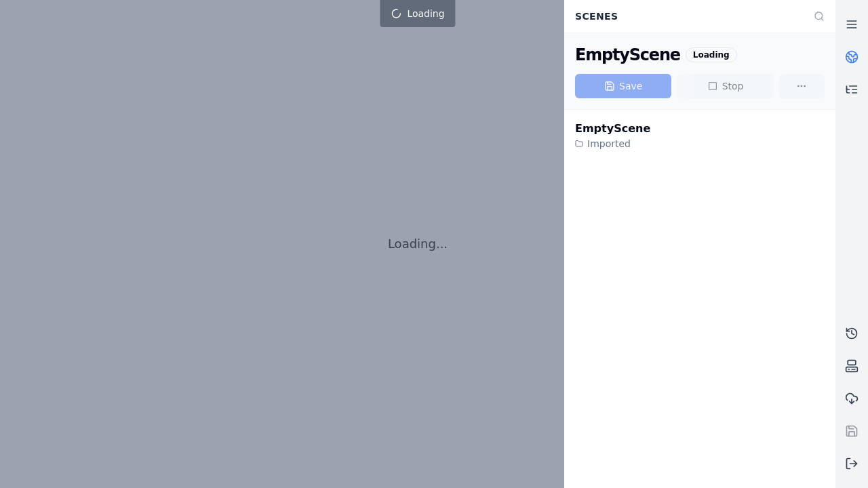 The height and width of the screenshot is (488, 868). I want to click on div: Imported, so click(612, 143).